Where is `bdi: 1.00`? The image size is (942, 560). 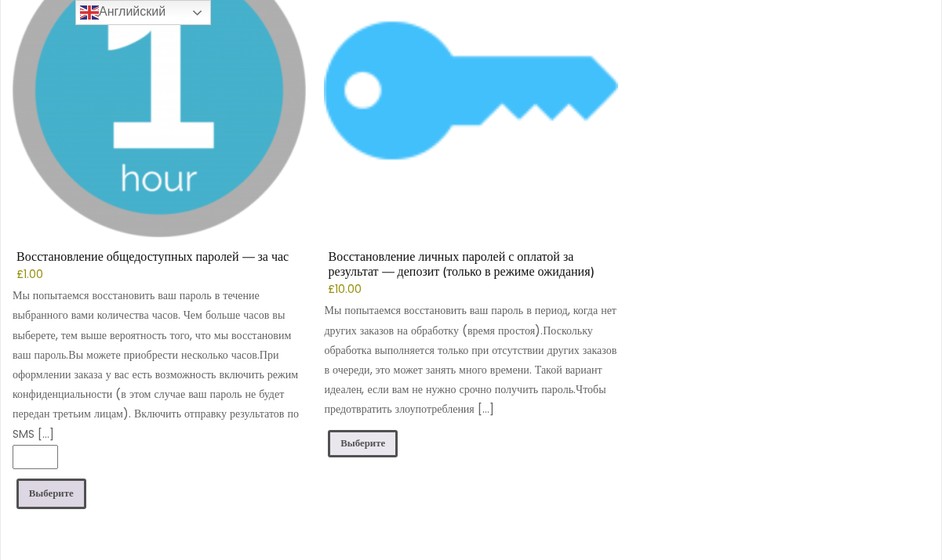 bdi: 1.00 is located at coordinates (30, 274).